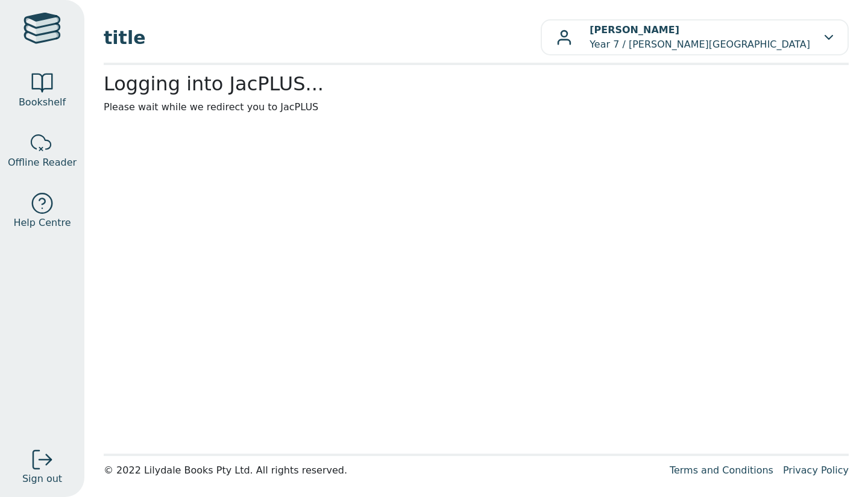  What do you see at coordinates (382, 470) in the screenshot?
I see `div: © 2022 Lilydale Books Pty Ltd. All rights reserved.` at bounding box center [382, 470].